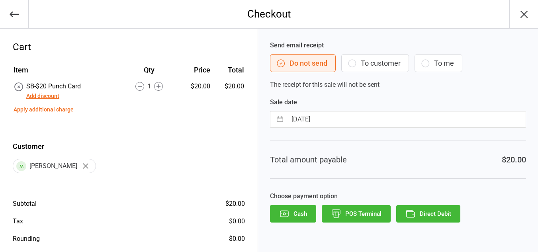 This screenshot has height=252, width=538. Describe the element at coordinates (18, 221) in the screenshot. I see `div: Tax` at that location.